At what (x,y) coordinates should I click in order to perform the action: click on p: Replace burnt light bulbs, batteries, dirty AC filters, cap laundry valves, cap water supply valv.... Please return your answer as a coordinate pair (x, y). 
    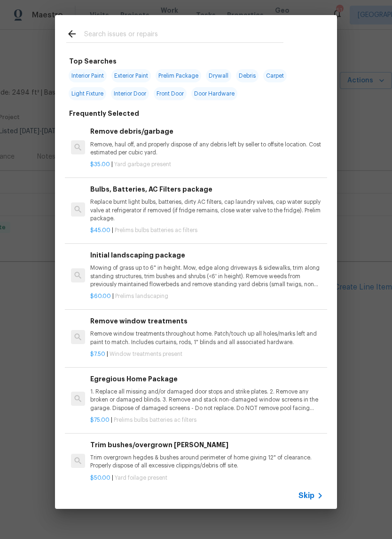
    Looking at the image, I should click on (207, 210).